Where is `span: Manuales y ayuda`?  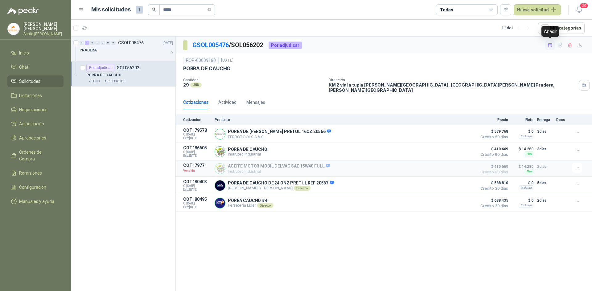
span: Manuales y ayuda is located at coordinates (37, 202).